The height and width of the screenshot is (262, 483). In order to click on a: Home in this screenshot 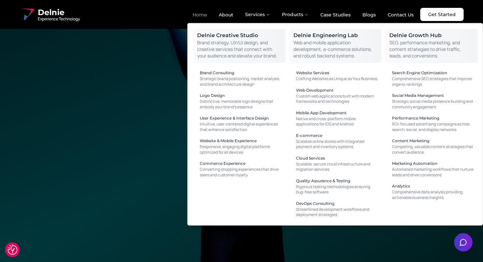, I will do `click(200, 15)`.